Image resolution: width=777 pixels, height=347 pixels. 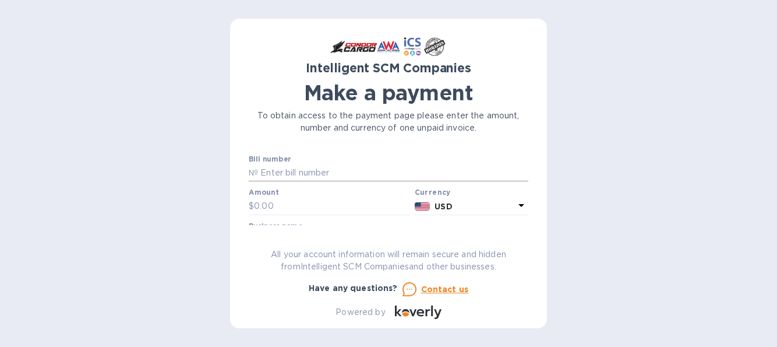 I want to click on p: All your account information will remain secure and hidden from Intelligent SCM Companies and oth..., so click(x=389, y=260).